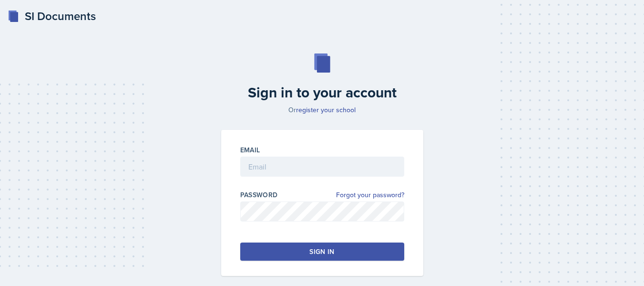  What do you see at coordinates (51, 16) in the screenshot?
I see `div: SI Documents` at bounding box center [51, 16].